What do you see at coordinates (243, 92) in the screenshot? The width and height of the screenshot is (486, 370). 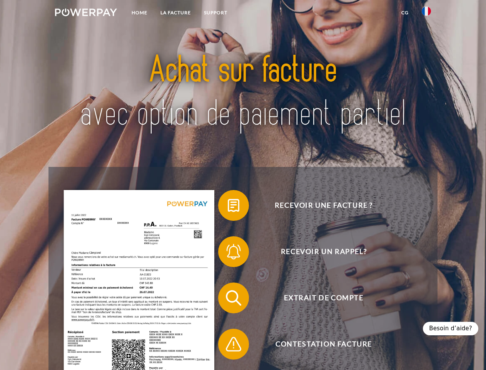 I see `img: title-powerpay_fr.svg` at bounding box center [243, 92].